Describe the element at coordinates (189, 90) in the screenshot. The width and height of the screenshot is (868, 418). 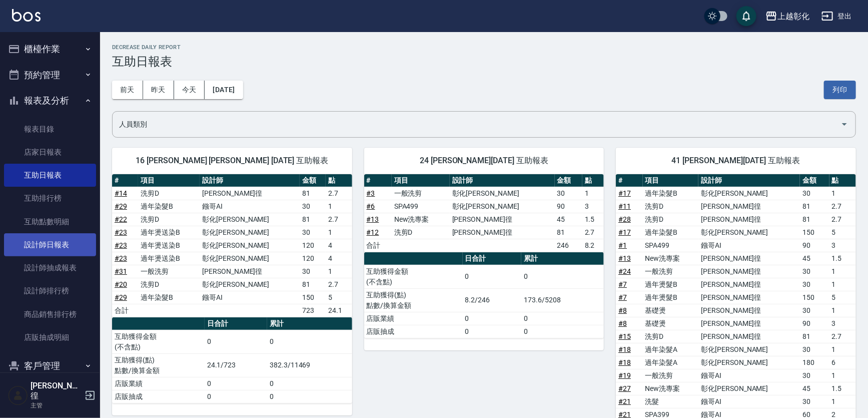
I see `button: 今天` at that location.